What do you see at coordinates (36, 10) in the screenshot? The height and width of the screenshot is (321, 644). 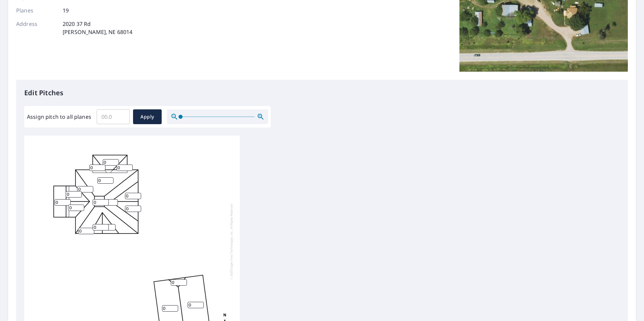 I see `p: Planes` at bounding box center [36, 10].